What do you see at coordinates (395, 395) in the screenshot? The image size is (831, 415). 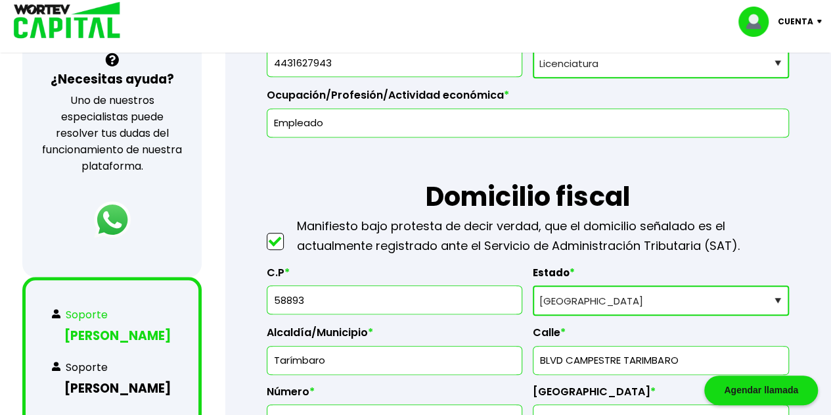 I see `label: Número` at bounding box center [395, 395].